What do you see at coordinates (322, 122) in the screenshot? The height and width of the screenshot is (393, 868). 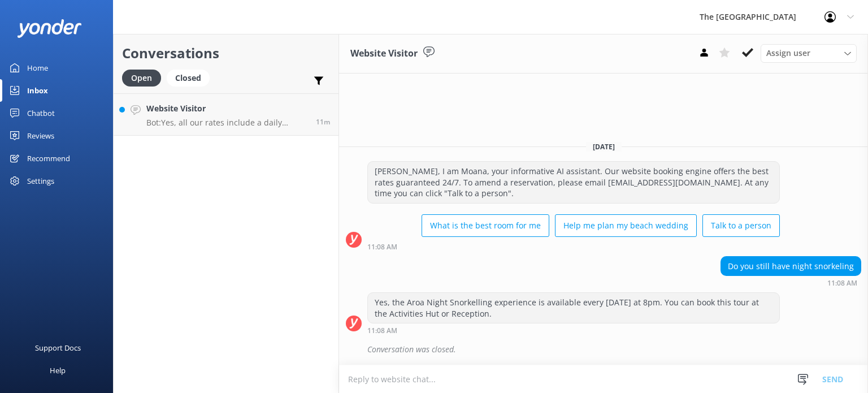 I see `span: Sep 05 2025 09:52pm (UTC -10:00) Pacific/Honolulu` at bounding box center [322, 122].